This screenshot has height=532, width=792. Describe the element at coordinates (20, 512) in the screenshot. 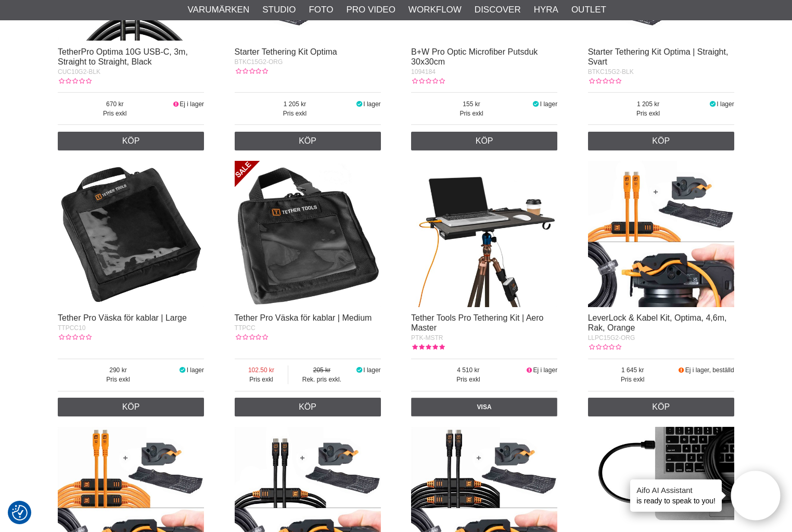

I see `button: Samtyckesinställningar` at that location.